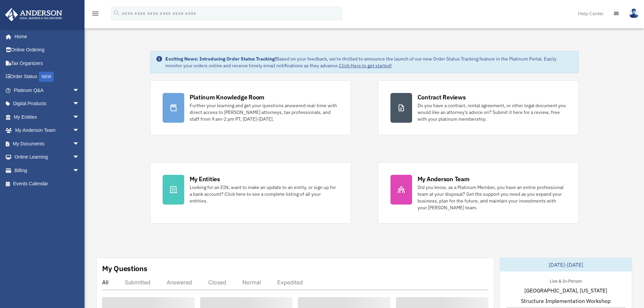 The width and height of the screenshot is (644, 308). I want to click on a: My Anderson Team Did you know, as a Platinum Member, you have an entire professional team at your..., so click(479, 193).